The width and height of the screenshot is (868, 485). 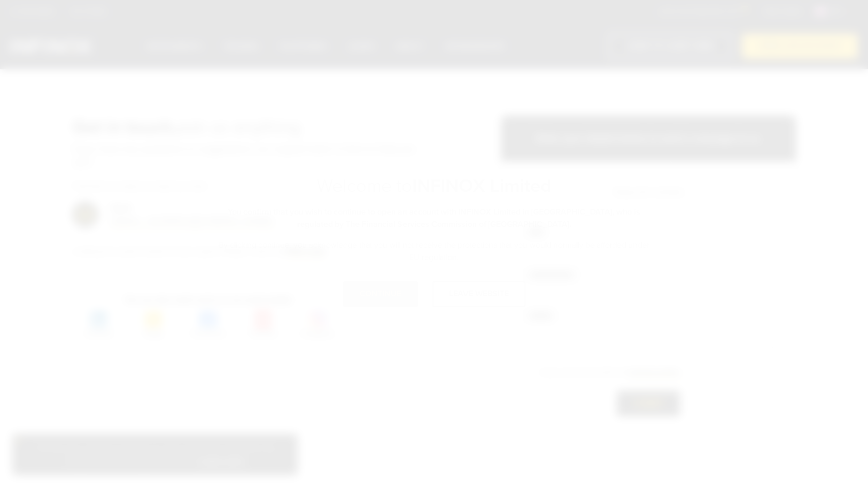 What do you see at coordinates (479, 294) in the screenshot?
I see `div: LEAVE WEBSITE` at bounding box center [479, 294].